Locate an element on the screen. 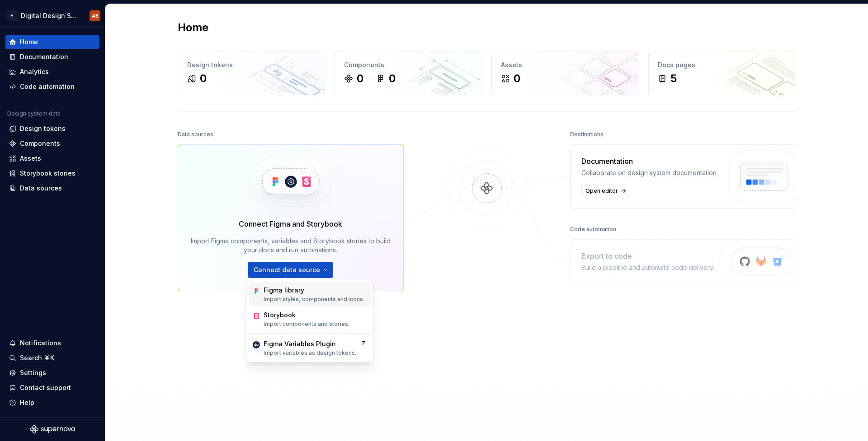 The image size is (868, 441). a: Docs pages5 is located at coordinates (722, 73).